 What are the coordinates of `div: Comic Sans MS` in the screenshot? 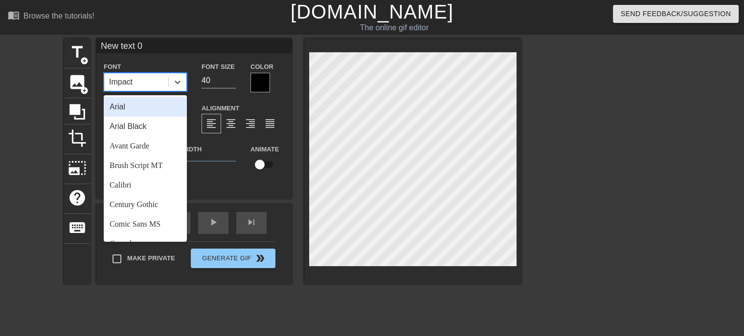 It's located at (145, 224).